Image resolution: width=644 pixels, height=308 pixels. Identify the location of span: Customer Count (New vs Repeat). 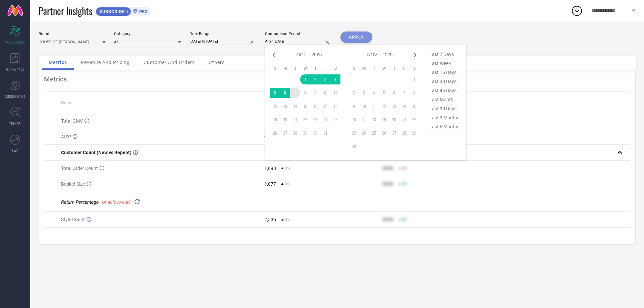
(96, 152).